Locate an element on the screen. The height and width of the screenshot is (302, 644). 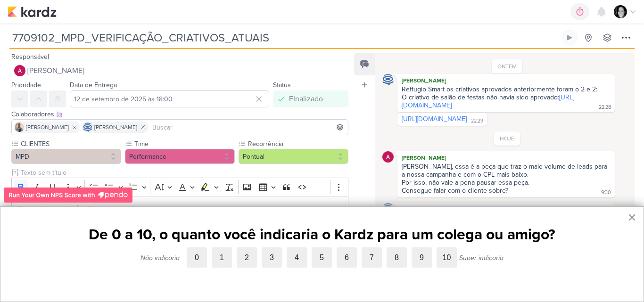
label: 9 is located at coordinates (422, 257).